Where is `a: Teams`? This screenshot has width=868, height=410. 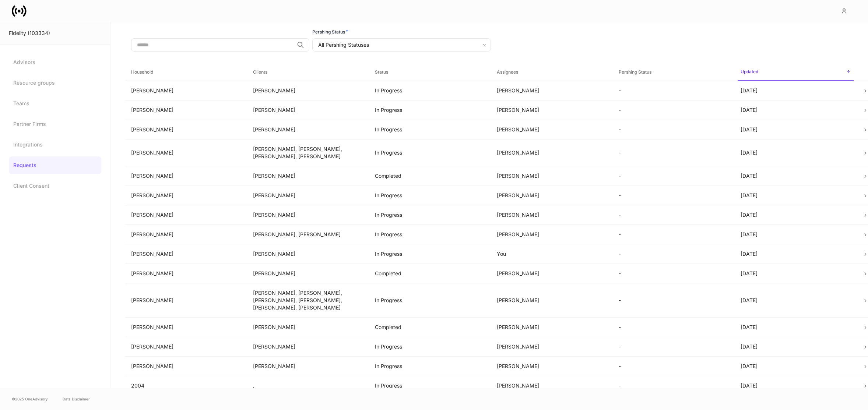
a: Teams is located at coordinates (55, 104).